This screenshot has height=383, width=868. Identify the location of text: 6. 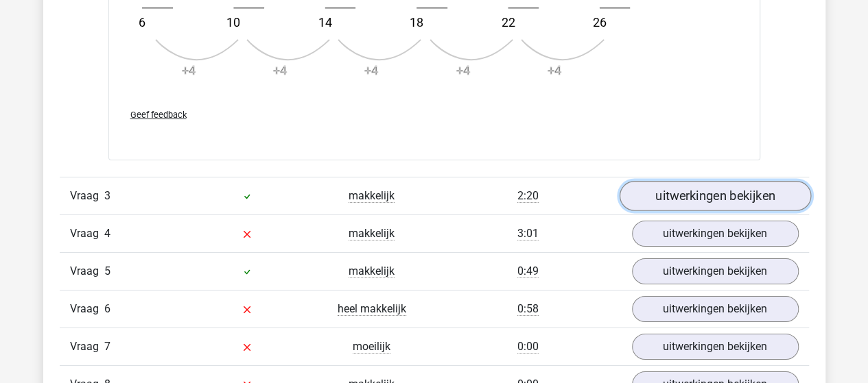
(142, 22).